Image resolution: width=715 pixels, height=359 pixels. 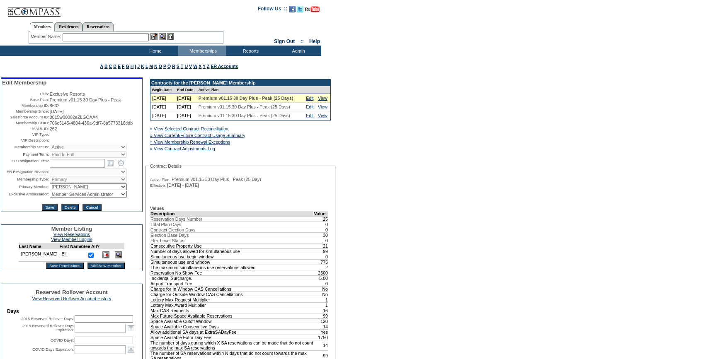 I want to click on a: ER Accounts, so click(x=224, y=66).